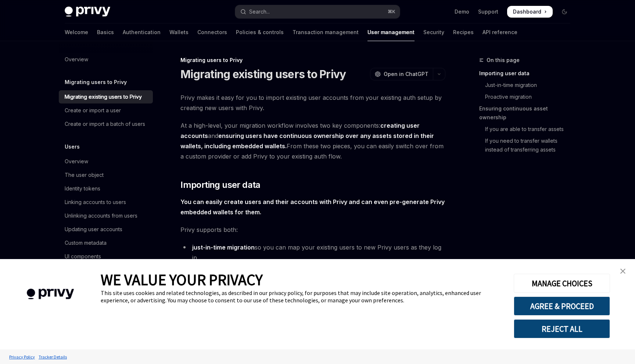 The width and height of the screenshot is (635, 364). Describe the element at coordinates (106, 216) in the screenshot. I see `a: Unlinking accounts from users` at that location.